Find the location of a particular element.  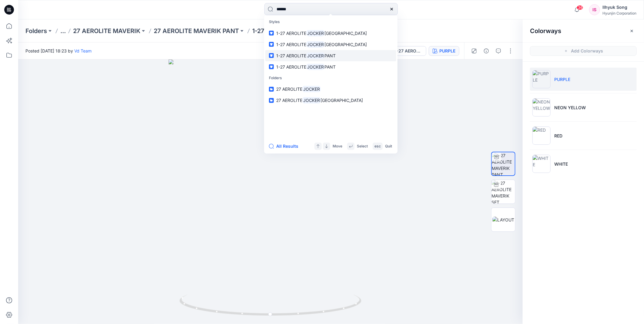

p: esc is located at coordinates (378, 146).